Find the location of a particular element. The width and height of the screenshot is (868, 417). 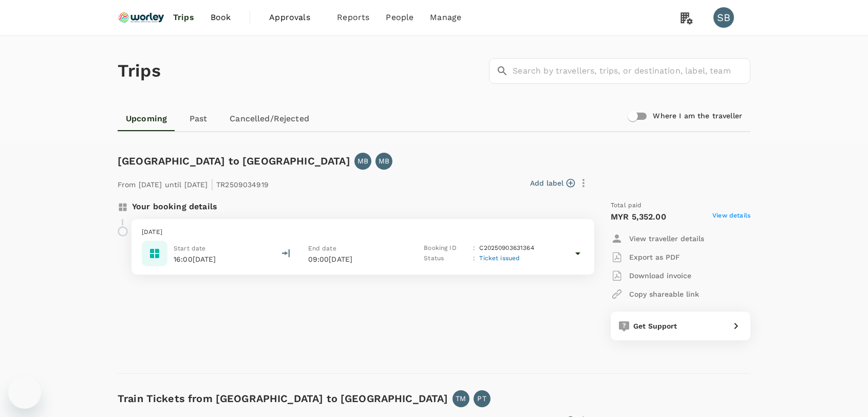

p: Your booking details is located at coordinates (174, 207).